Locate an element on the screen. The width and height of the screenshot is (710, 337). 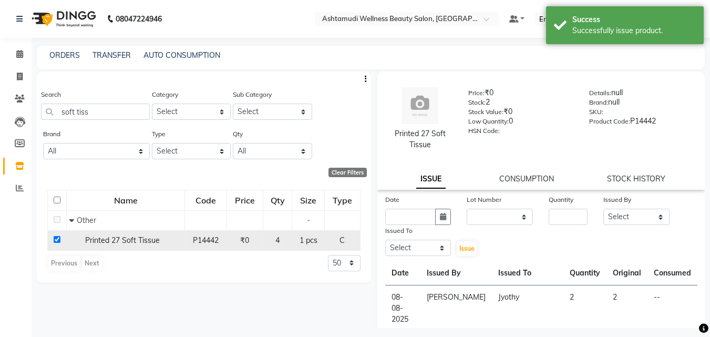
span: Issue is located at coordinates (467, 248).